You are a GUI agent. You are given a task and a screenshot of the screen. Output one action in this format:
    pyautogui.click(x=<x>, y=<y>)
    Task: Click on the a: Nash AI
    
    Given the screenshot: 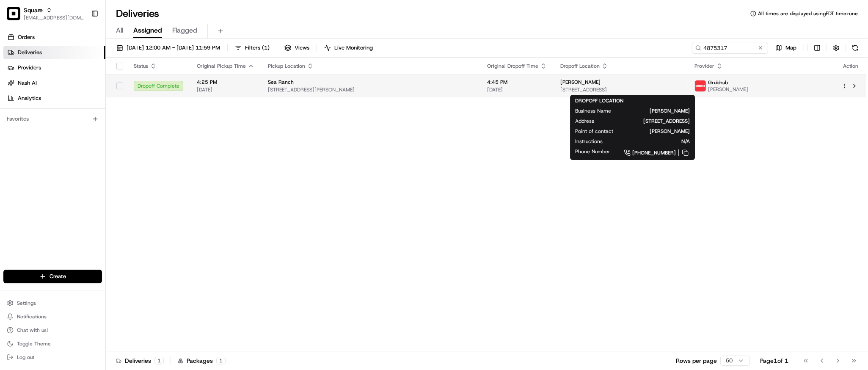 What is the action you would take?
    pyautogui.click(x=54, y=83)
    